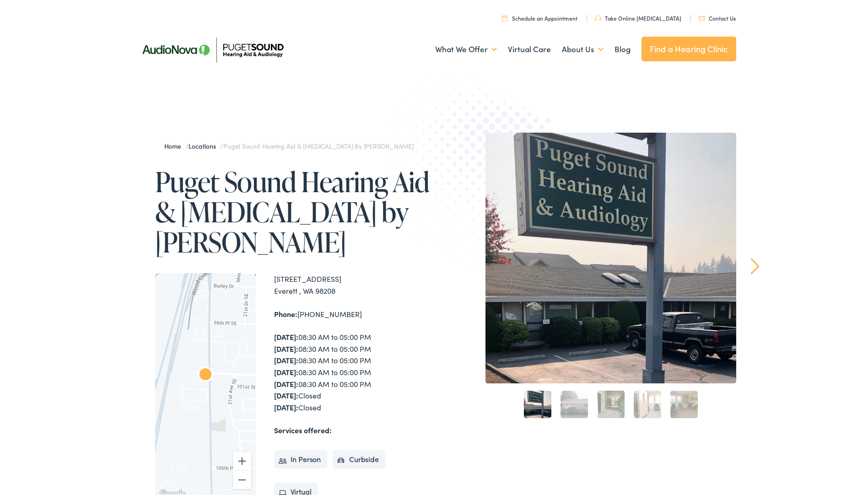 The height and width of the screenshot is (495, 868). What do you see at coordinates (538, 405) in the screenshot?
I see `a: 1` at bounding box center [538, 405].